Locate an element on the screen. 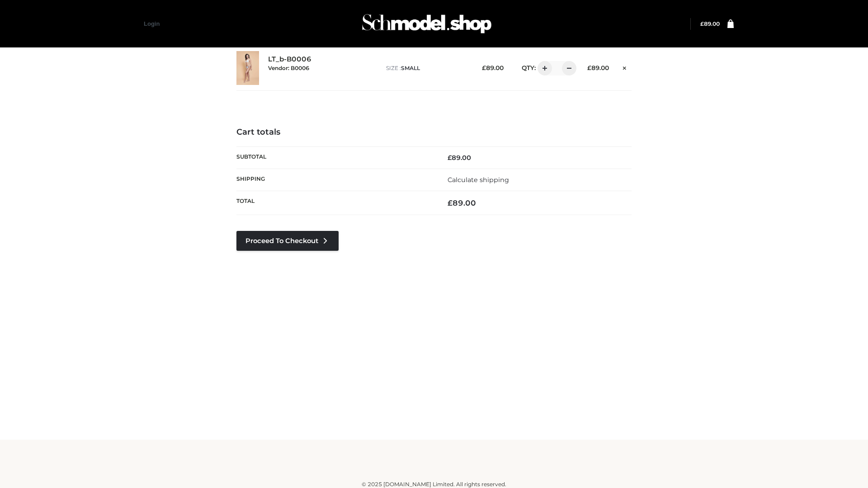  div: QTY: is located at coordinates (543, 69).